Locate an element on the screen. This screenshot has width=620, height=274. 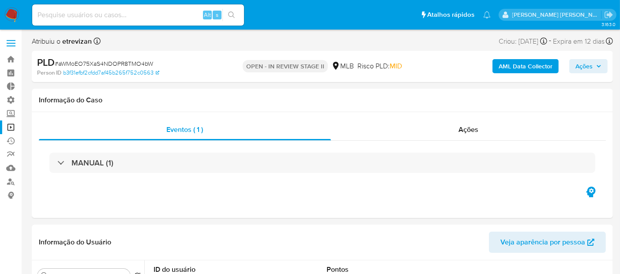
span: Atribuiu o is located at coordinates (62, 41).